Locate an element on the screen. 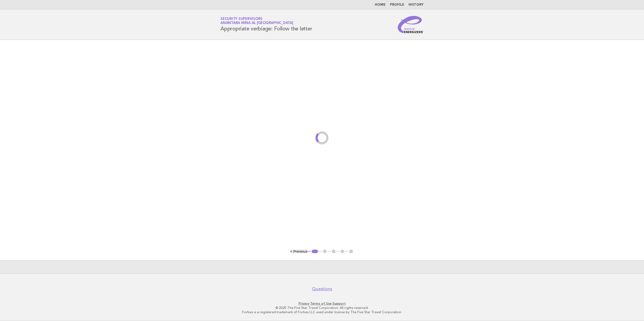 The width and height of the screenshot is (644, 321). a: Support is located at coordinates (339, 303).